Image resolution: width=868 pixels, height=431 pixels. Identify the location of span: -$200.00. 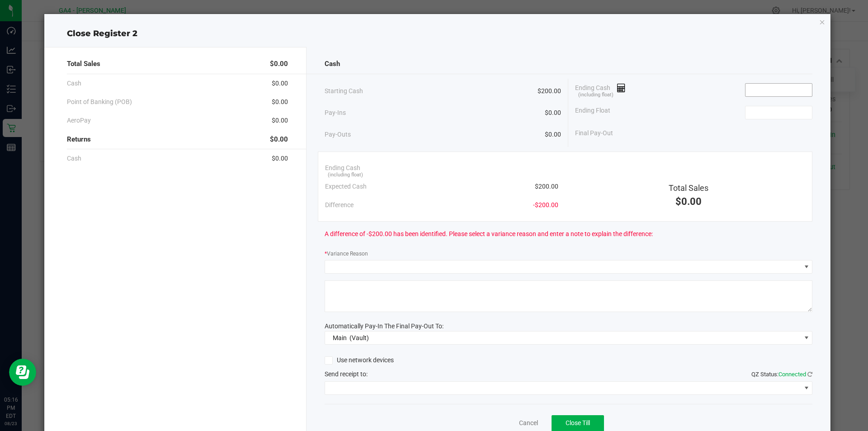
(546, 205).